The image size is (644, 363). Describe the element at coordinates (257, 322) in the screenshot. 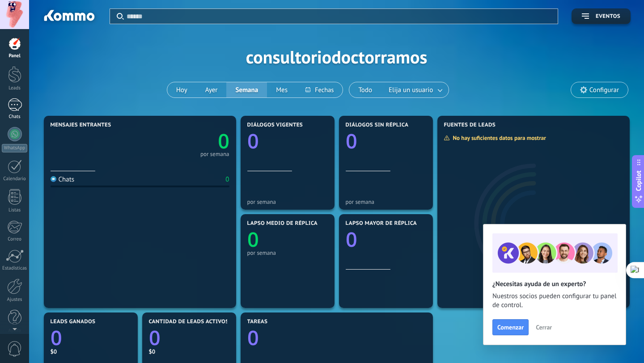

I see `span: Tareas` at that location.